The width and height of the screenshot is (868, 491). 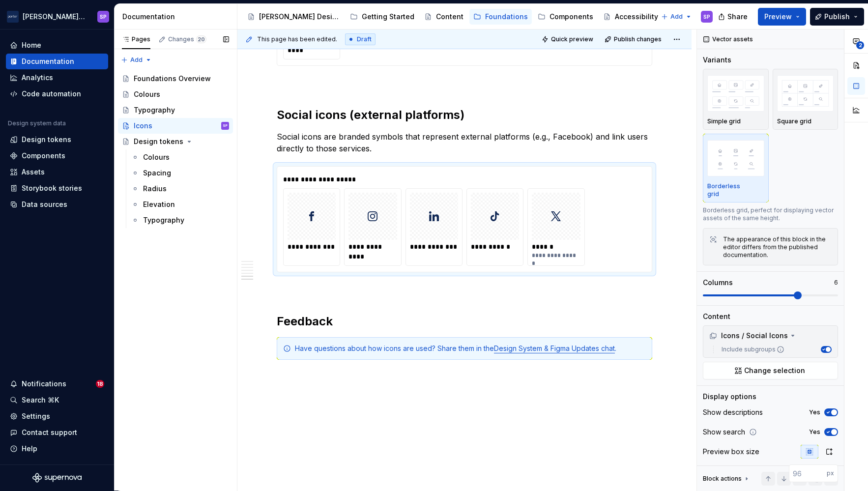 I want to click on a: Assets, so click(x=57, y=172).